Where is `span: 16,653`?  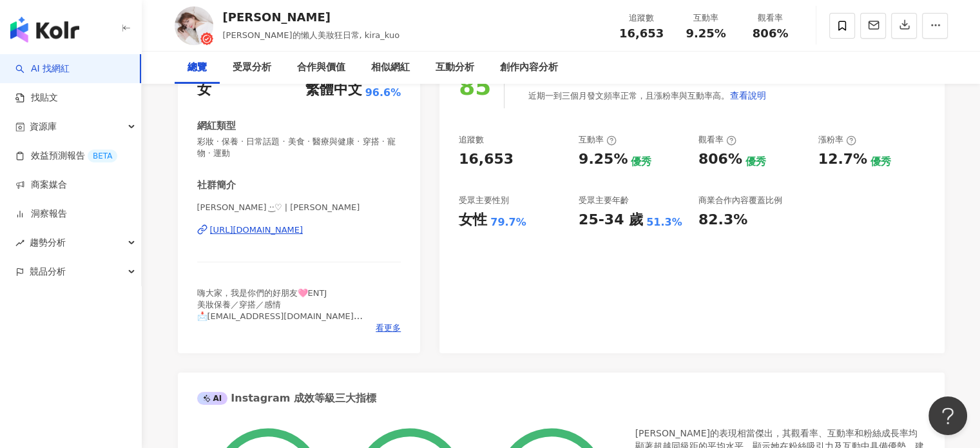 span: 16,653 is located at coordinates (642, 33).